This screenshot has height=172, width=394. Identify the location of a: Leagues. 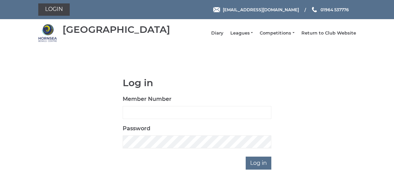
(242, 33).